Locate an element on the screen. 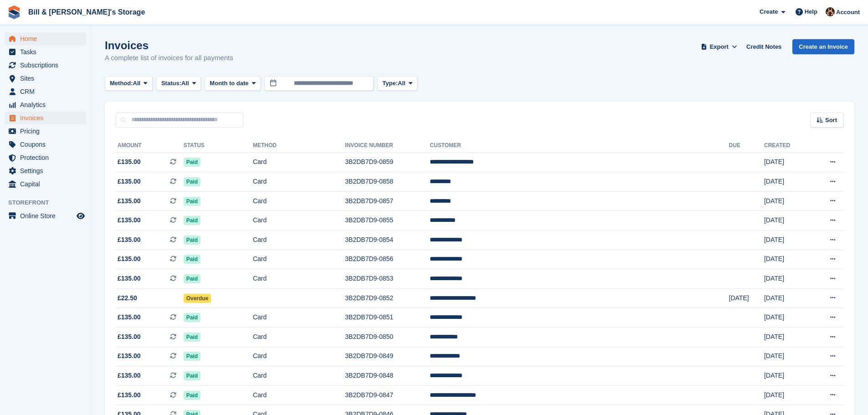 The width and height of the screenshot is (868, 415). span: Coupons is located at coordinates (47, 144).